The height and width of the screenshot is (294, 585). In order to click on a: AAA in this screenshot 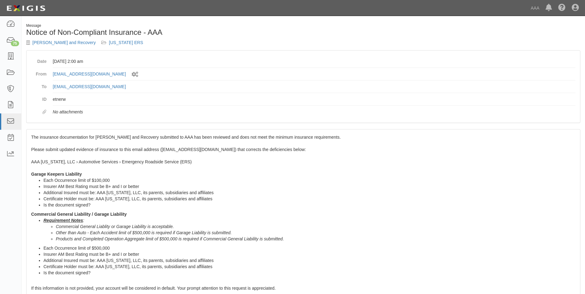, I will do `click(535, 8)`.